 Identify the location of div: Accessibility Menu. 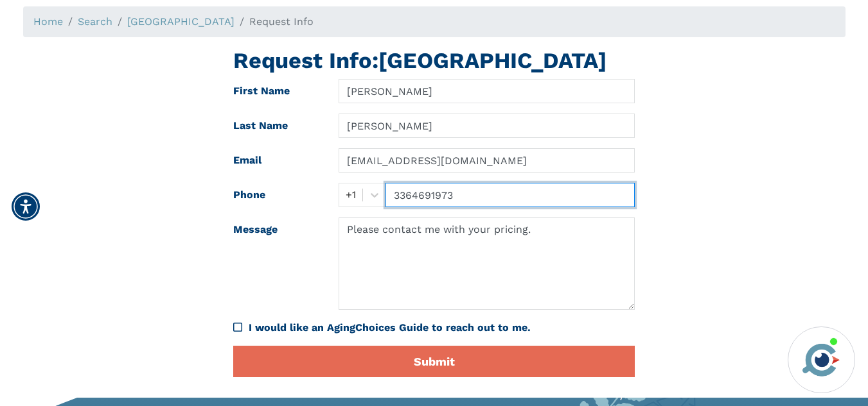
(26, 207).